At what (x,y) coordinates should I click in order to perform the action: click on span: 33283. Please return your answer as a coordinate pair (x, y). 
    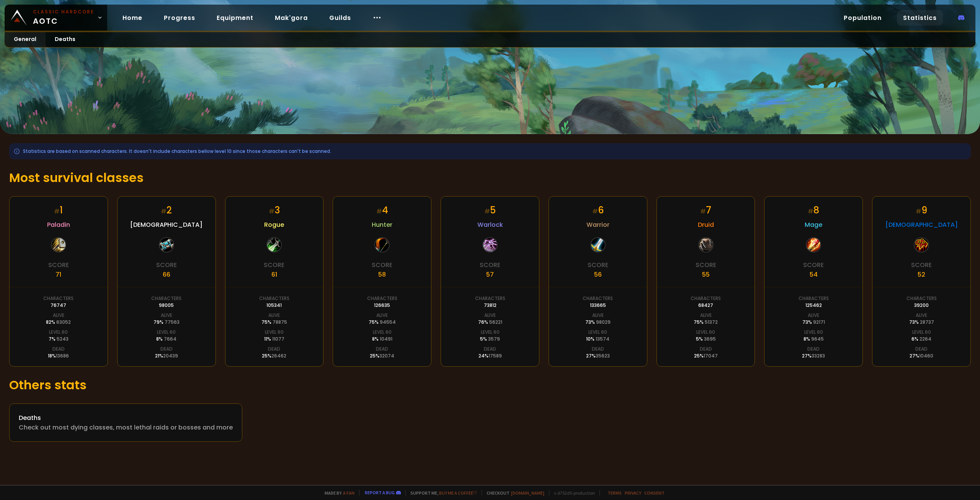
    Looking at the image, I should click on (818, 356).